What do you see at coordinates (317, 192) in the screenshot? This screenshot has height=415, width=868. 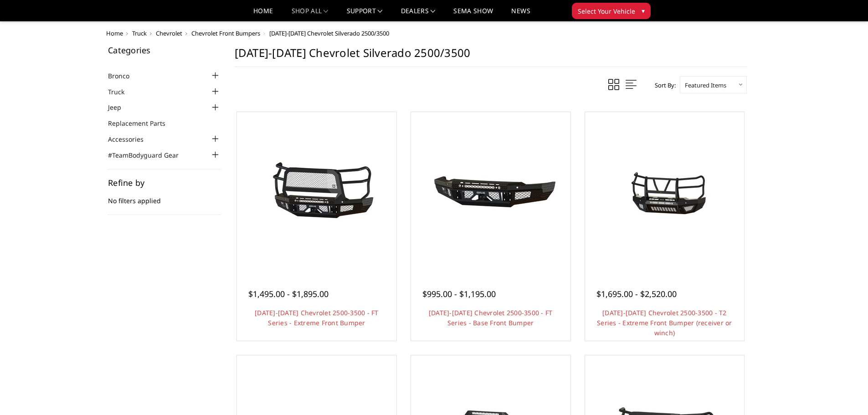 I see `a: 2024-2026 Chevrolet 2500-3500 - FT Series - Extreme Front Bumper 2024-2026 Chevrolet 2500-3500 - ...` at bounding box center [317, 192].